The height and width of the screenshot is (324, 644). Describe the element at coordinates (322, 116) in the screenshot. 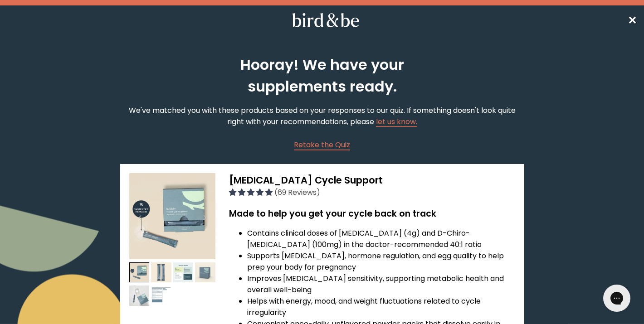

I see `p: We've matched you with these products based on your responses to our quiz. If something doesn't l...` at that location.